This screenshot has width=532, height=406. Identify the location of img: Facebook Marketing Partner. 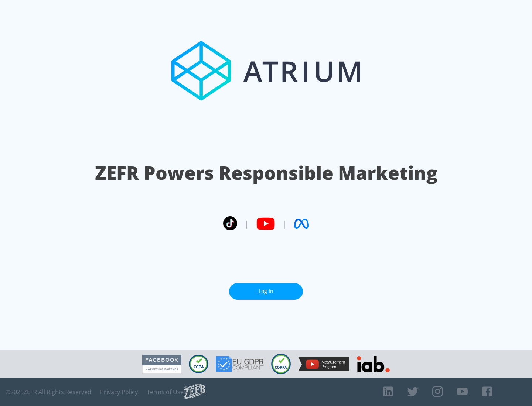
(162, 364).